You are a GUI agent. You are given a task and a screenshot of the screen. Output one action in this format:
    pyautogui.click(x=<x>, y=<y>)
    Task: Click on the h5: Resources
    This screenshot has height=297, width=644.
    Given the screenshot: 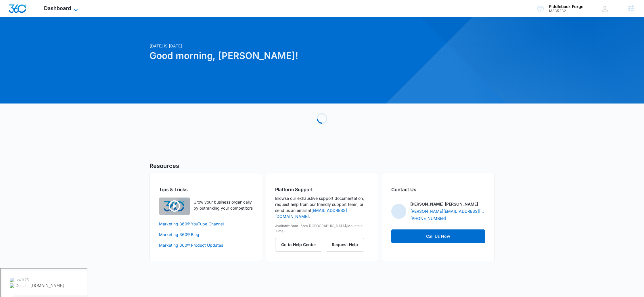 What is the action you would take?
    pyautogui.click(x=322, y=166)
    